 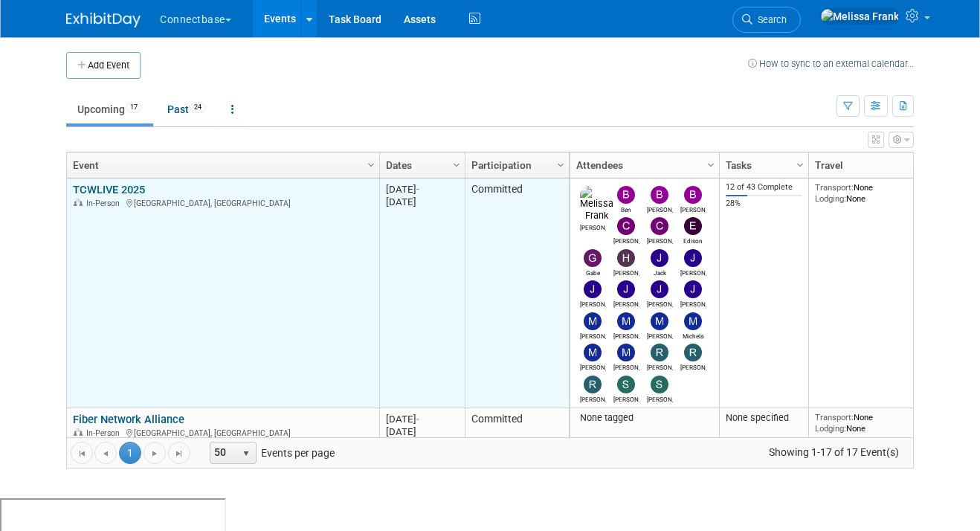 What do you see at coordinates (764, 418) in the screenshot?
I see `div: None specified` at bounding box center [764, 418].